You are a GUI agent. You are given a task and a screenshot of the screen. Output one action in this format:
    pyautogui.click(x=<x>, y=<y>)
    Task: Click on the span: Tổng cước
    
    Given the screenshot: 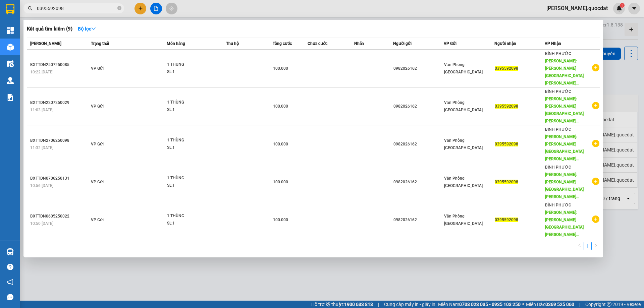 What is the action you would take?
    pyautogui.click(x=282, y=44)
    